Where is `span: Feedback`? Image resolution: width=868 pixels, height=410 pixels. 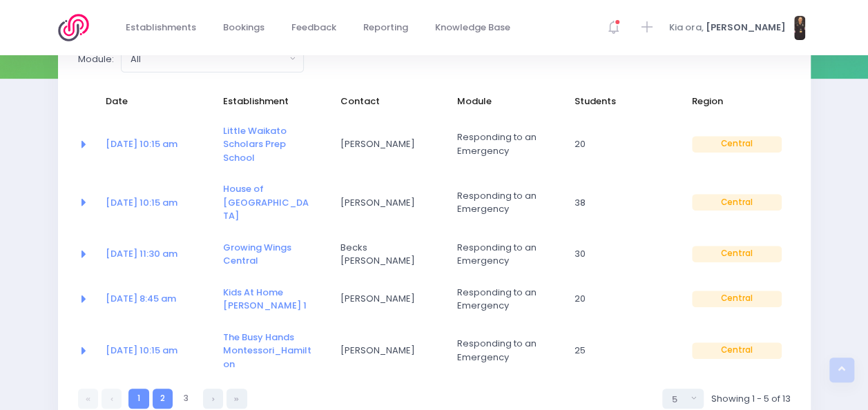 span: Feedback is located at coordinates (314, 28).